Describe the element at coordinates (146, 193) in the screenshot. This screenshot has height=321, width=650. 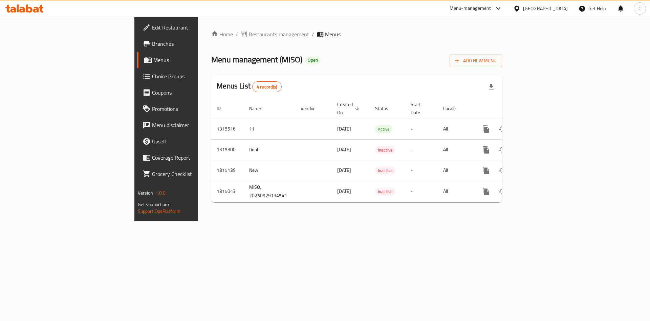
I see `span: Version:` at that location.